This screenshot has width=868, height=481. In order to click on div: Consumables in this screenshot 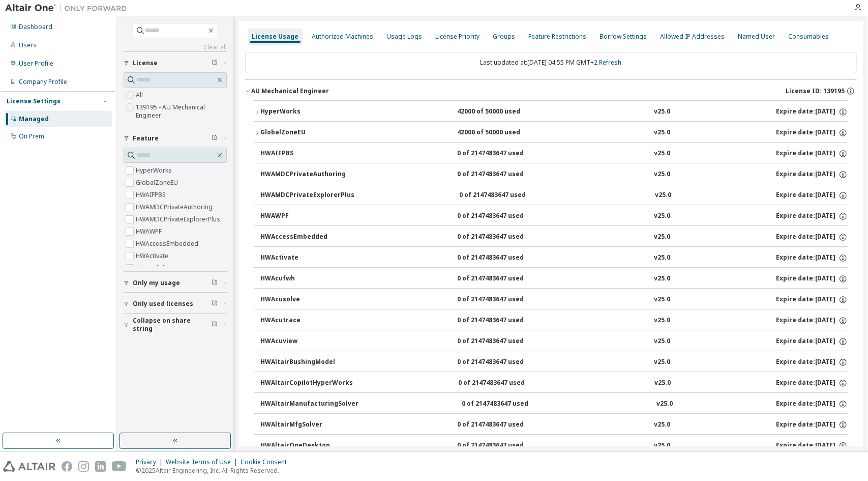, I will do `click(808, 37)`.